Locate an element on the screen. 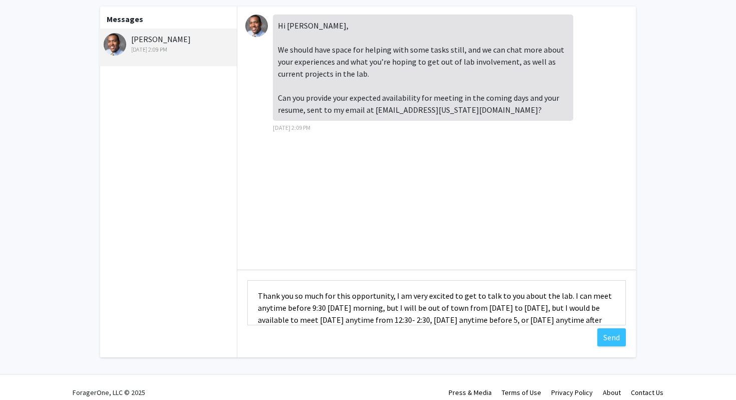 This screenshot has width=736, height=400. b: Messages is located at coordinates (125, 19).